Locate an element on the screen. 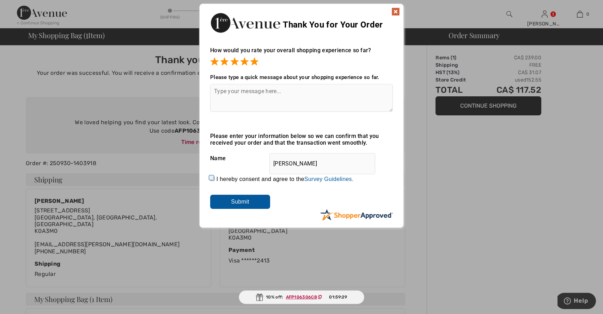 The image size is (603, 314). input: Submit is located at coordinates (240, 202).